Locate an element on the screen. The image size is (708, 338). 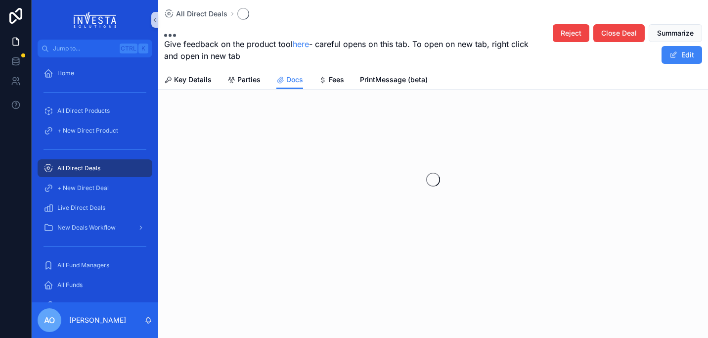
span: PrintMessage (beta) is located at coordinates (393, 80).